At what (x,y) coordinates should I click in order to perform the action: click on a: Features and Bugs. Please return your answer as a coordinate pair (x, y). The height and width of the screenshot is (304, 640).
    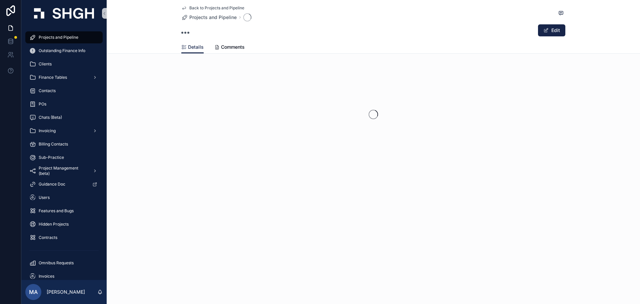
    Looking at the image, I should click on (64, 211).